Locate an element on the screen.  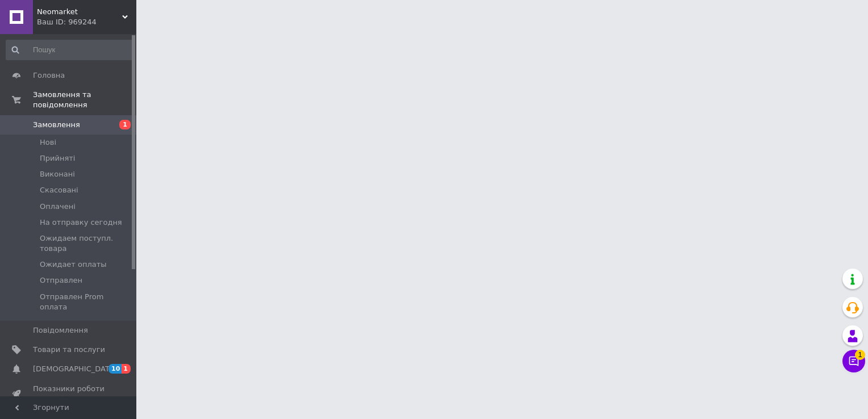
span: Скасовані is located at coordinates (59, 190).